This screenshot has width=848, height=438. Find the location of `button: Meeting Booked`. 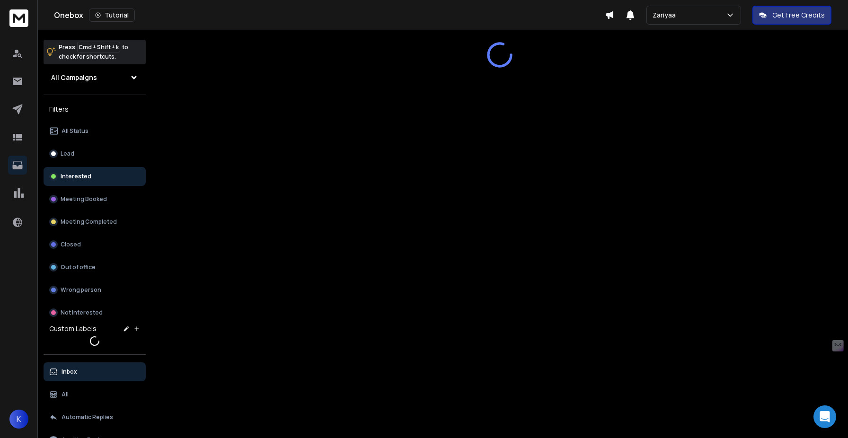

button: Meeting Booked is located at coordinates (95, 199).